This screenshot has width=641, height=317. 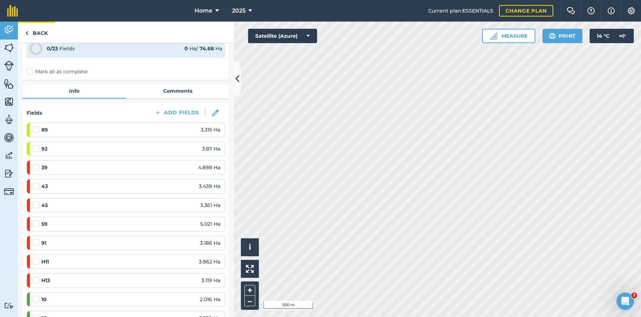 What do you see at coordinates (526, 11) in the screenshot?
I see `a: Change plan` at bounding box center [526, 11].